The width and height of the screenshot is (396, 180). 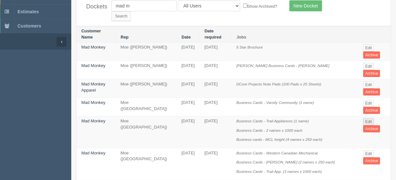 I want to click on a: New Docket, so click(x=305, y=6).